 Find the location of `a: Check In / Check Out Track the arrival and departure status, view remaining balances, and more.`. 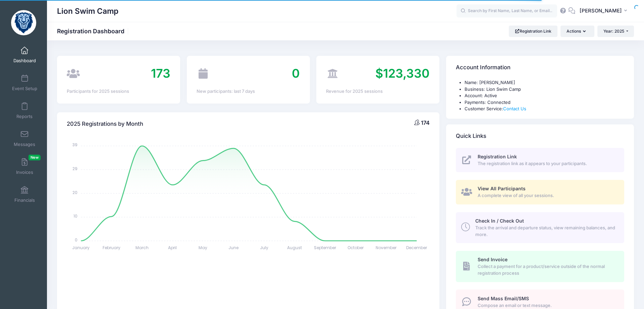

a: Check In / Check Out Track the arrival and departure status, view remaining balances, and more. is located at coordinates (540, 228).